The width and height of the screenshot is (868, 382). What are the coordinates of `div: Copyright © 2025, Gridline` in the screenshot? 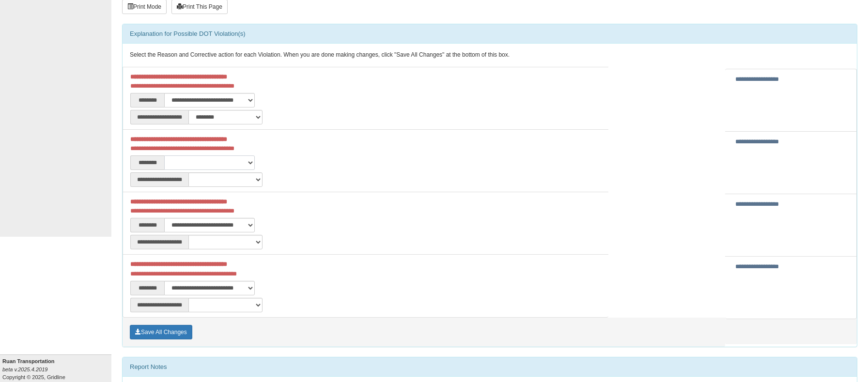 It's located at (57, 369).